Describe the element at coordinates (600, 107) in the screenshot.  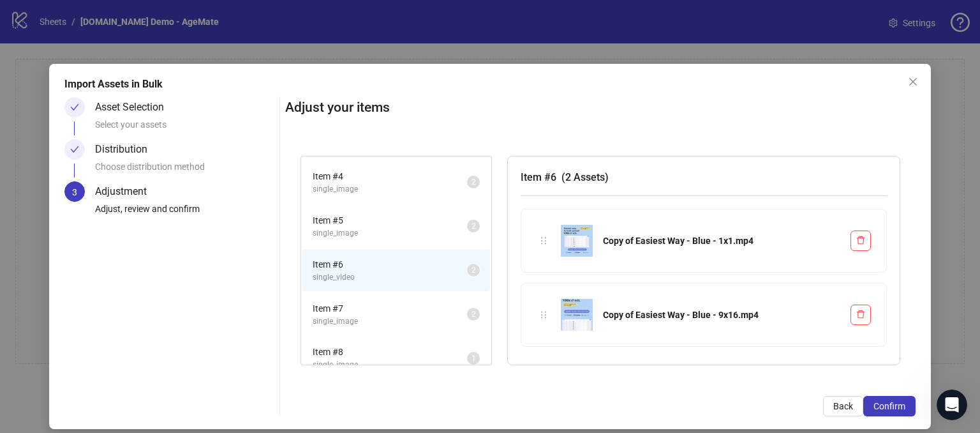
I see `h2: Adjust your items` at that location.